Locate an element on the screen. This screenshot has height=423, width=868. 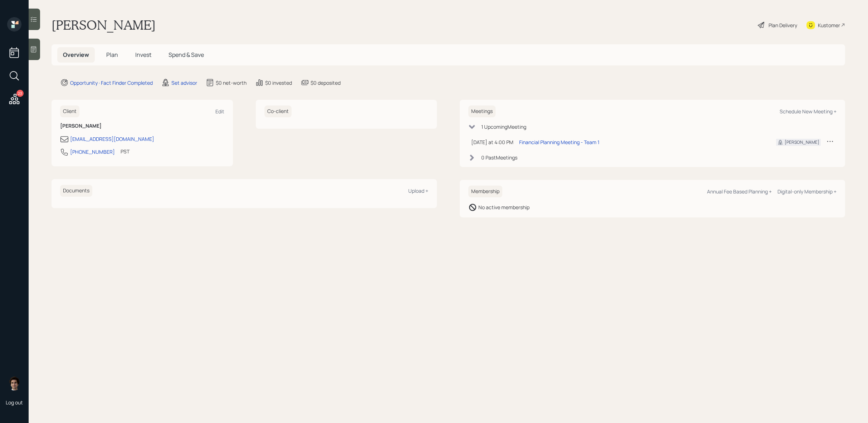
h6: Membership is located at coordinates (485, 192).